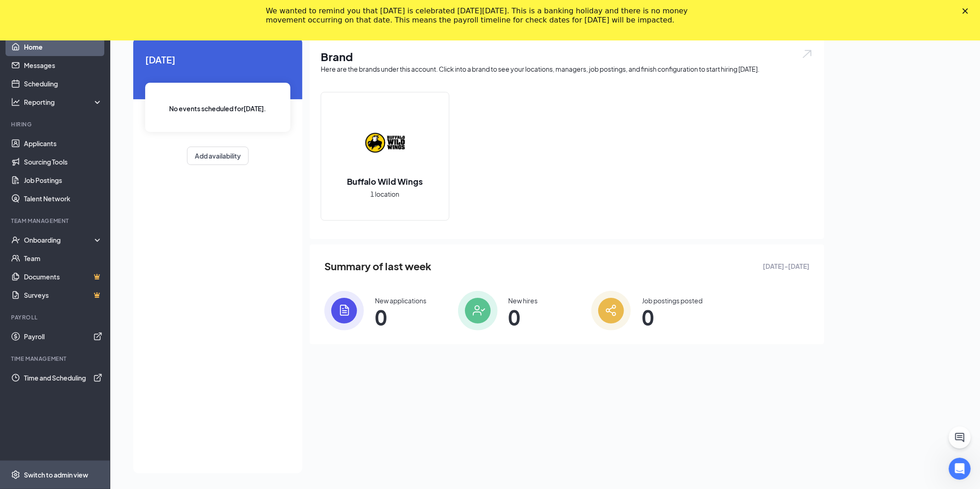 The image size is (980, 489). I want to click on button: ChatActive, so click(960, 438).